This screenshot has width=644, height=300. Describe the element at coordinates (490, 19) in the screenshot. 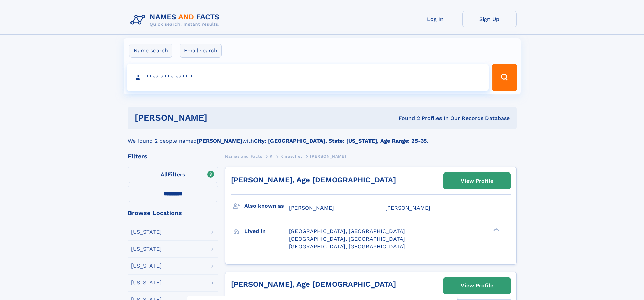

I see `a: Sign Up` at that location.